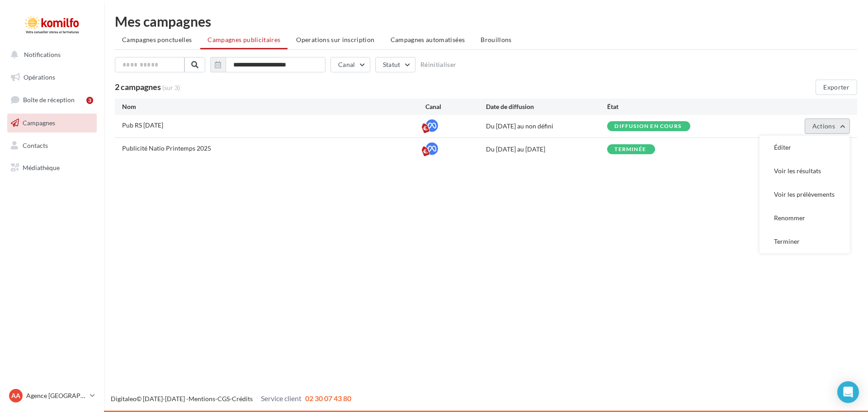 The width and height of the screenshot is (868, 412). Describe the element at coordinates (39, 122) in the screenshot. I see `span: Campagnes` at that location.